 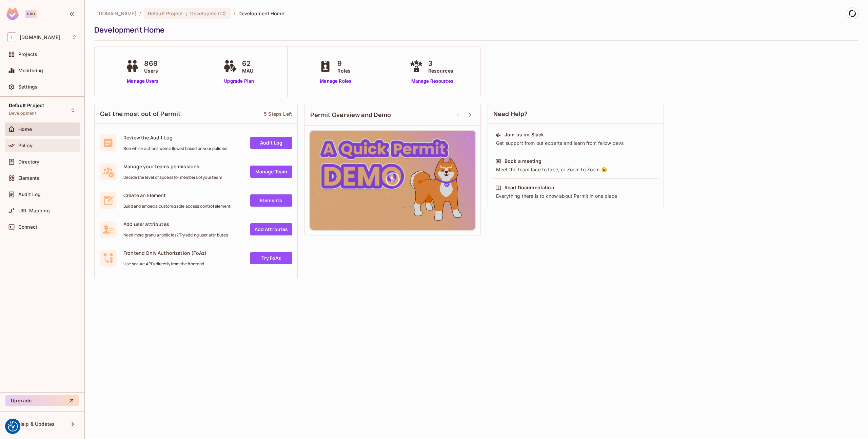 I want to click on button: Upgrade, so click(x=42, y=400).